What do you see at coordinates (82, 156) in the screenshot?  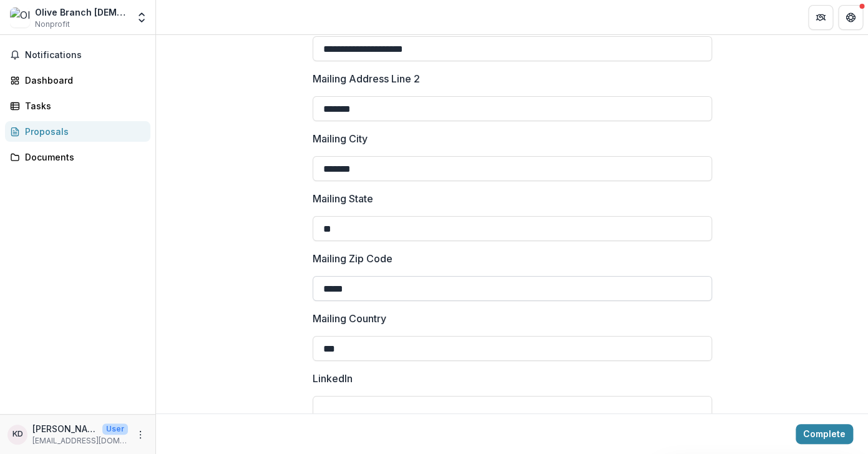 I see `div: Documents` at bounding box center [82, 156].